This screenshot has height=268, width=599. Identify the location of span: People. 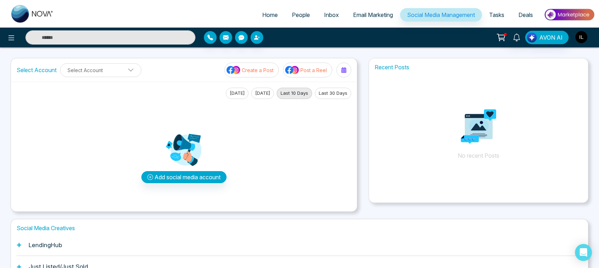
(301, 15).